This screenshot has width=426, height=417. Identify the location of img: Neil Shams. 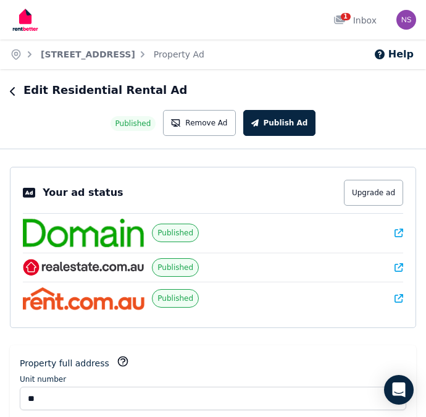
(406, 20).